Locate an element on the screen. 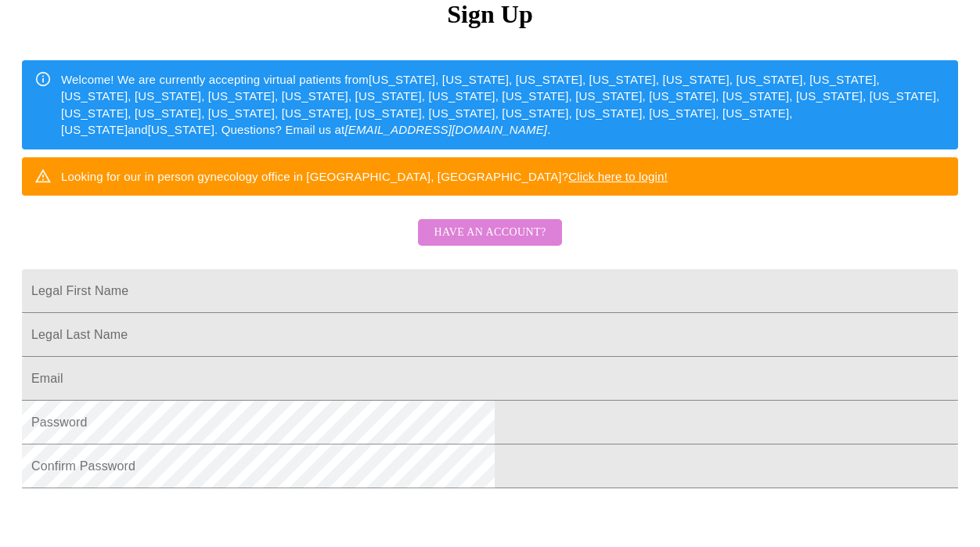  a: Click here to login! is located at coordinates (618, 177).